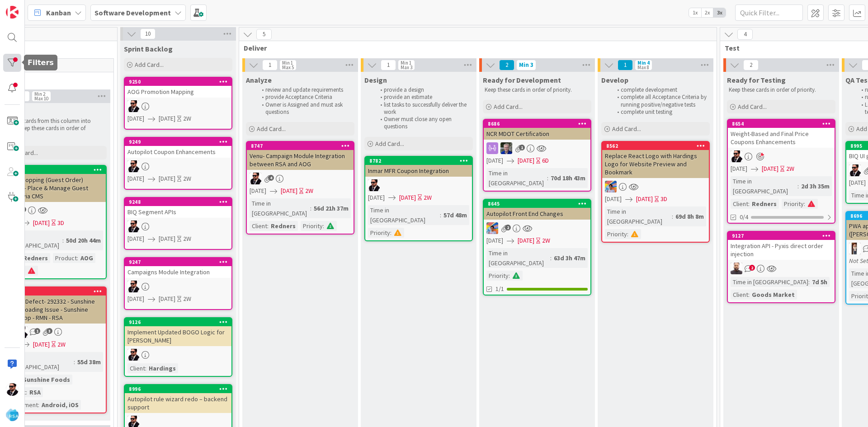 Image resolution: width=868 pixels, height=427 pixels. I want to click on p: Keep these cards in order of priority., so click(537, 90).